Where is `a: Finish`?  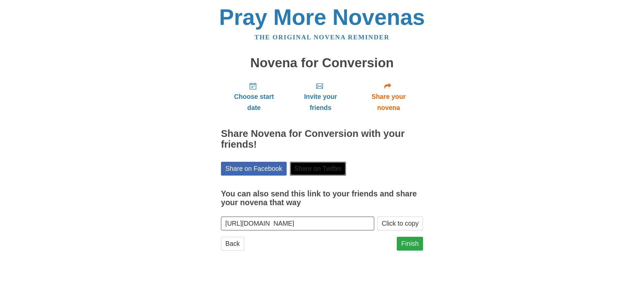 a: Finish is located at coordinates (410, 243).